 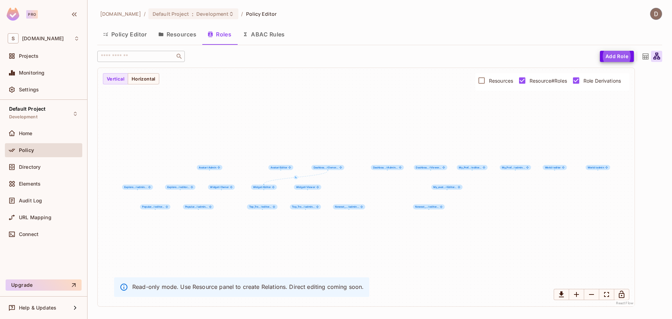 What do you see at coordinates (37, 308) in the screenshot?
I see `span: Help & Updates` at bounding box center [37, 308].